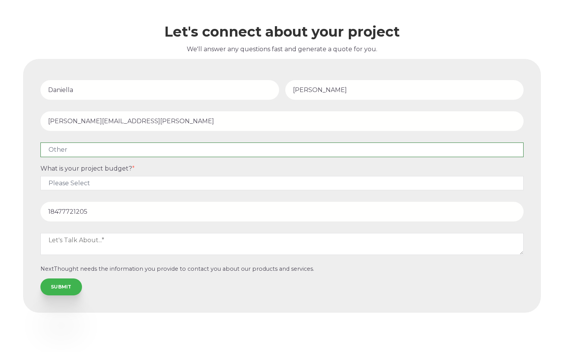 The height and width of the screenshot is (352, 564). I want to click on input: Email Address*, so click(282, 121).